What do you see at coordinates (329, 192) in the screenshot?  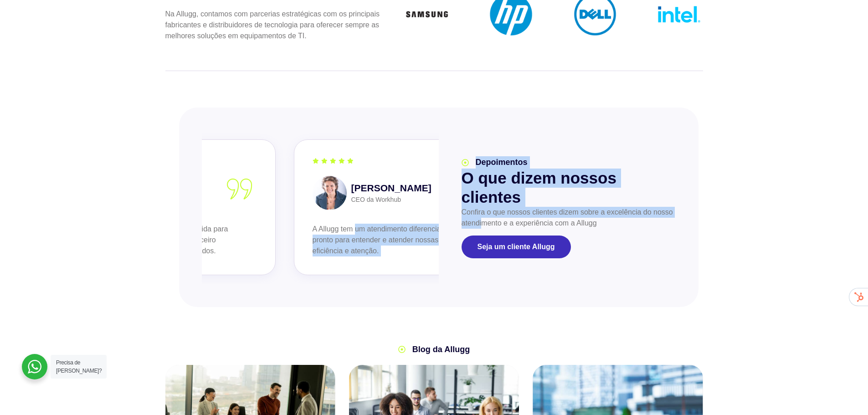 I see `img: Andréa Migliori` at bounding box center [329, 192].